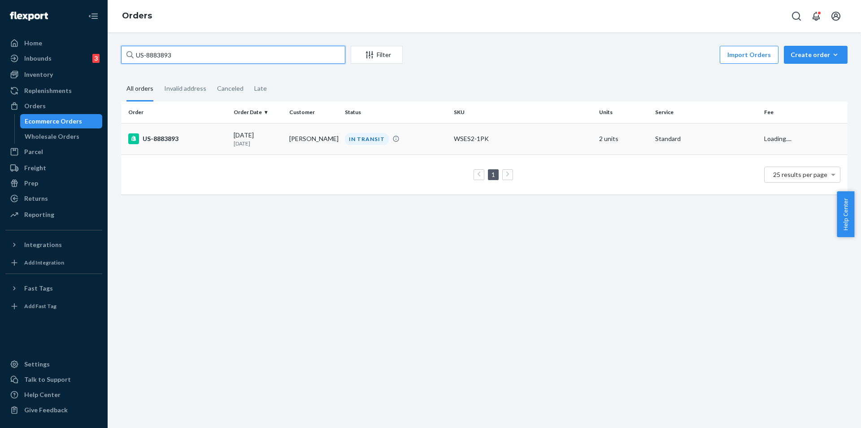 This screenshot has width=861, height=428. Describe the element at coordinates (137, 16) in the screenshot. I see `ol: breadcrumbs` at that location.